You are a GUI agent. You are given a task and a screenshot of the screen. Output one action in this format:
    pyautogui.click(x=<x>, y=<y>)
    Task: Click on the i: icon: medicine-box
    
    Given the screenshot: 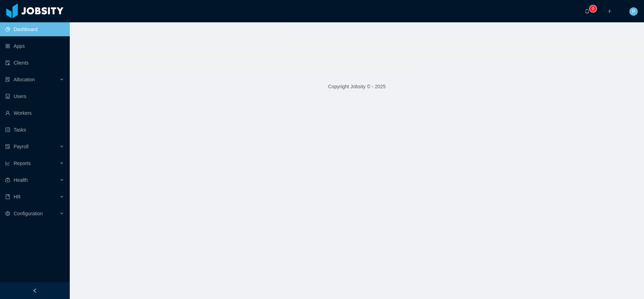 What is the action you would take?
    pyautogui.click(x=8, y=180)
    